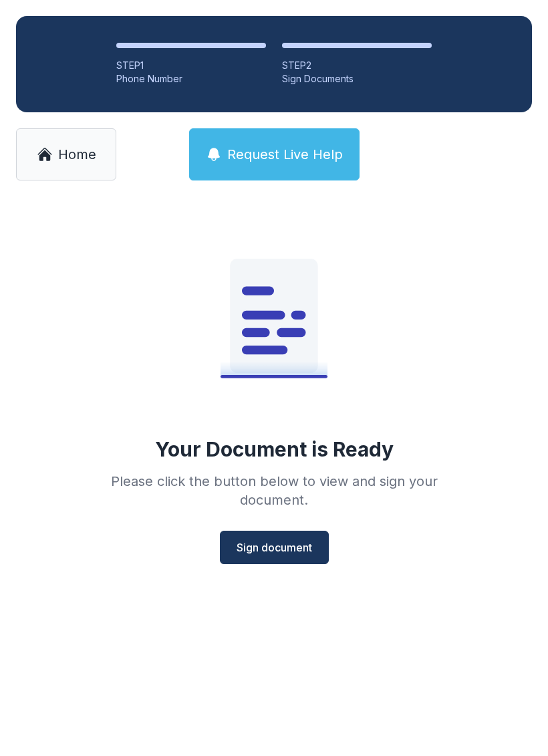 This screenshot has width=548, height=756. What do you see at coordinates (191, 79) in the screenshot?
I see `div: Phone Number` at bounding box center [191, 79].